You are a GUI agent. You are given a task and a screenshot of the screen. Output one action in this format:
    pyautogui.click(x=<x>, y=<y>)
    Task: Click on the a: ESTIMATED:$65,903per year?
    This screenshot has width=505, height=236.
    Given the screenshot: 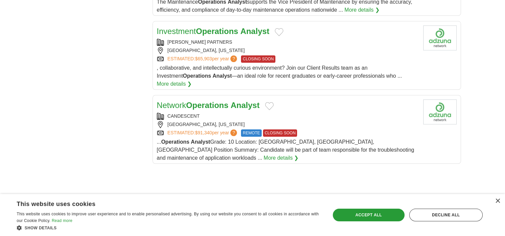 What is the action you would take?
    pyautogui.click(x=203, y=59)
    